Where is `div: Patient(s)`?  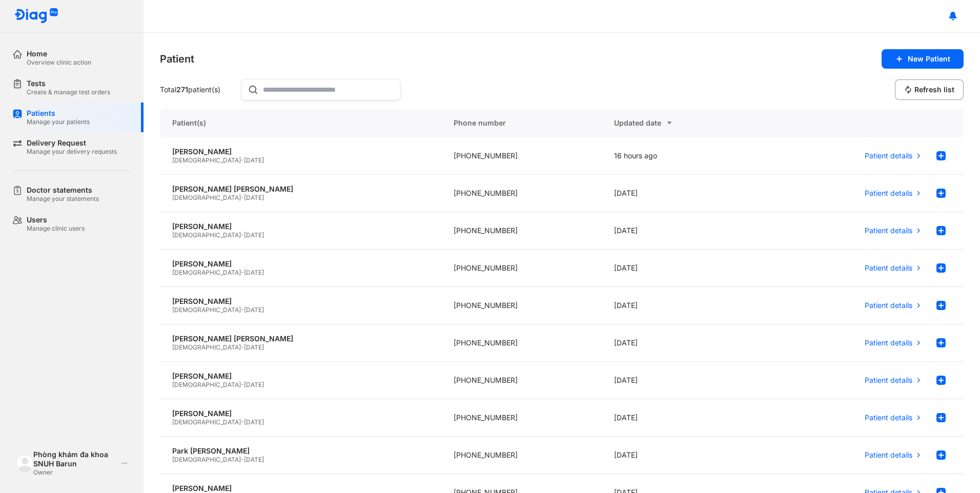 div: Patient(s) is located at coordinates (300, 123).